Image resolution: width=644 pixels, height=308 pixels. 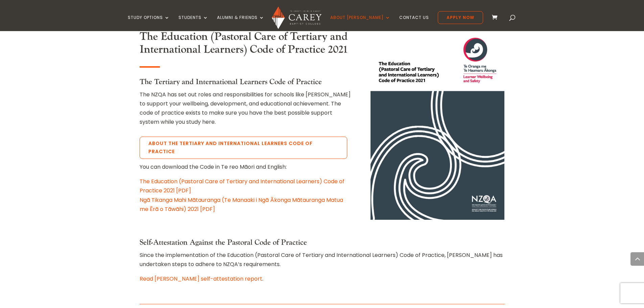 I want to click on img: The Education (Pastoral Care of Tertiary and International Learners) Code of Practice 2021, so click(x=437, y=125).